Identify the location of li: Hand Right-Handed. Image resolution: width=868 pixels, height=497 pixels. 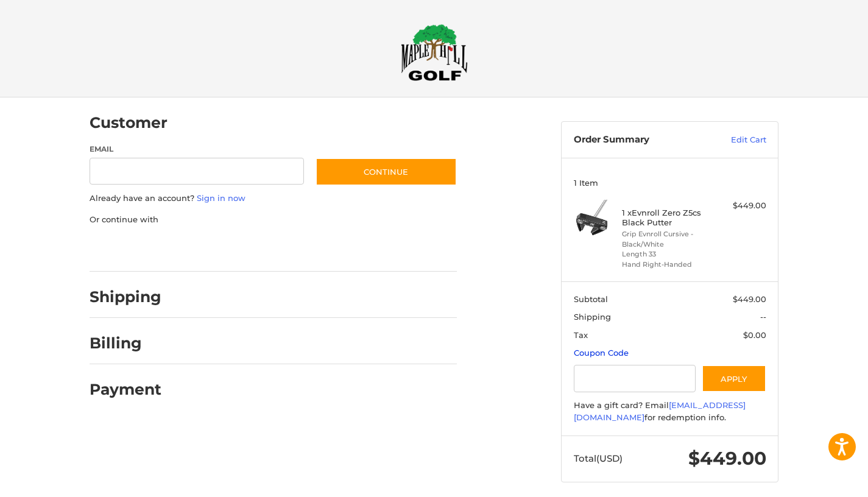
(668, 264).